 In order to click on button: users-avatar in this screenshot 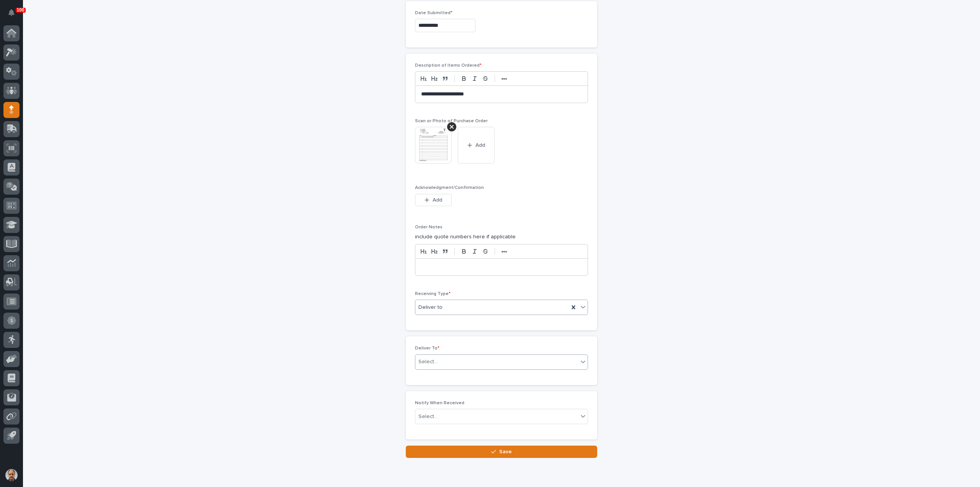, I will do `click(11, 475)`.